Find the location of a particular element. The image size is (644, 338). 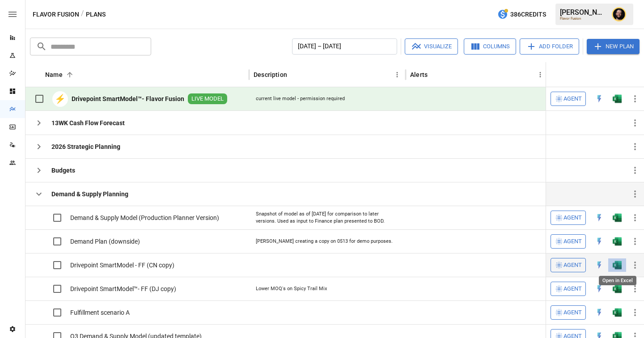

span: 386 Credits is located at coordinates (528, 14).